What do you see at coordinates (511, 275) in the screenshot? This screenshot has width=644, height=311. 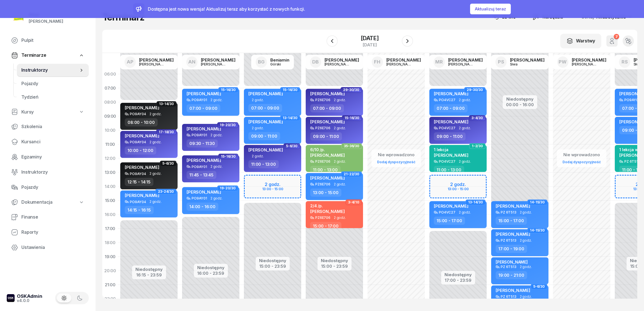 I see `div: 19:00 - 21:00` at bounding box center [511, 275].